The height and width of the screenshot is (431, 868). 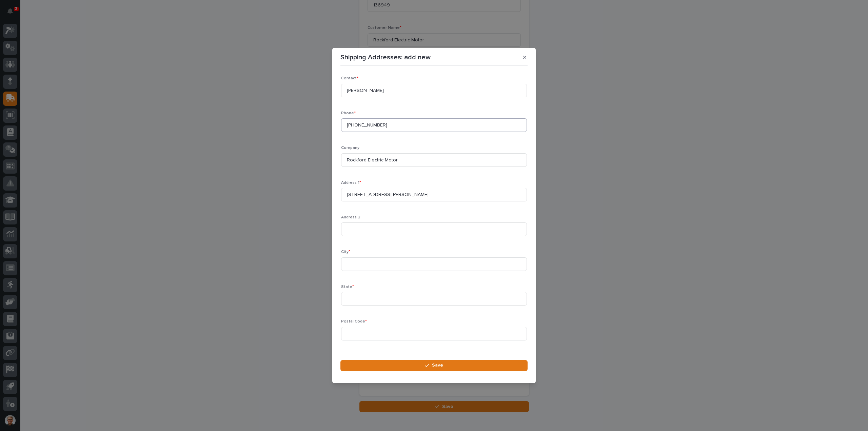 I want to click on span: City, so click(x=345, y=252).